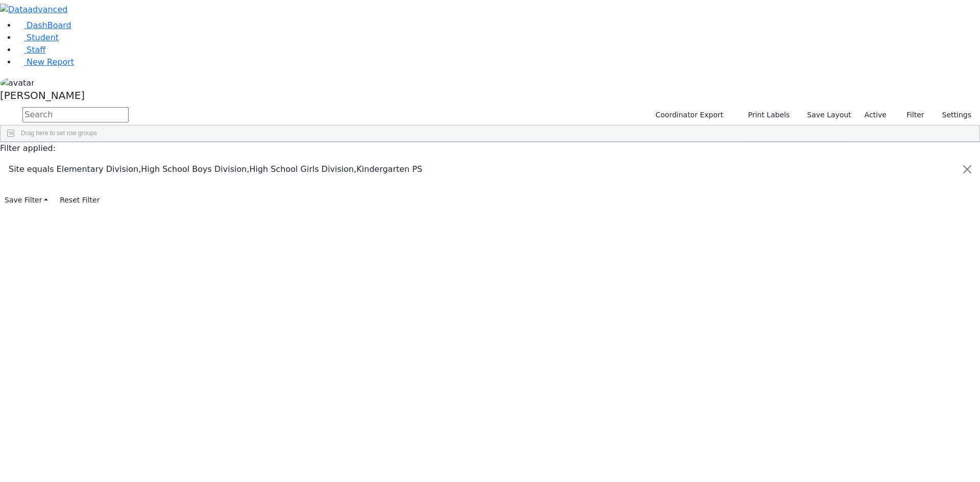  Describe the element at coordinates (37, 37) in the screenshot. I see `a: Student` at that location.